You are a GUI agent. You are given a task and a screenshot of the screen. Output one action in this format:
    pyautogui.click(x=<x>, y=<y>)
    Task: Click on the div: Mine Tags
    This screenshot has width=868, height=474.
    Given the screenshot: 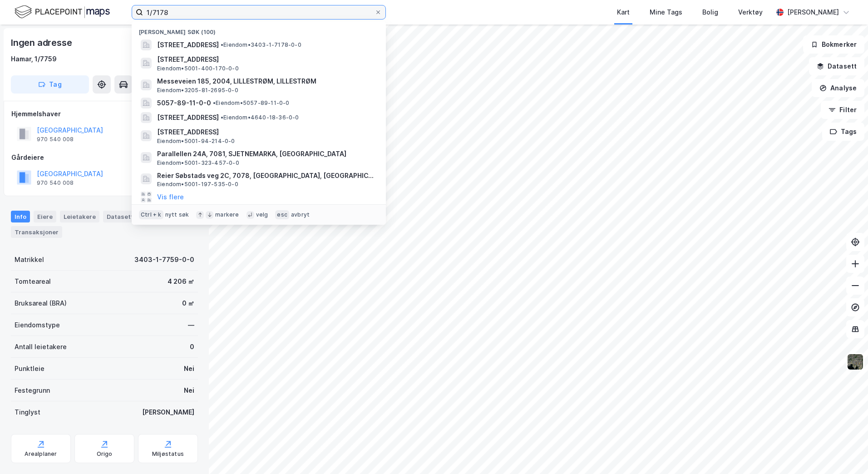 What is the action you would take?
    pyautogui.click(x=666, y=12)
    